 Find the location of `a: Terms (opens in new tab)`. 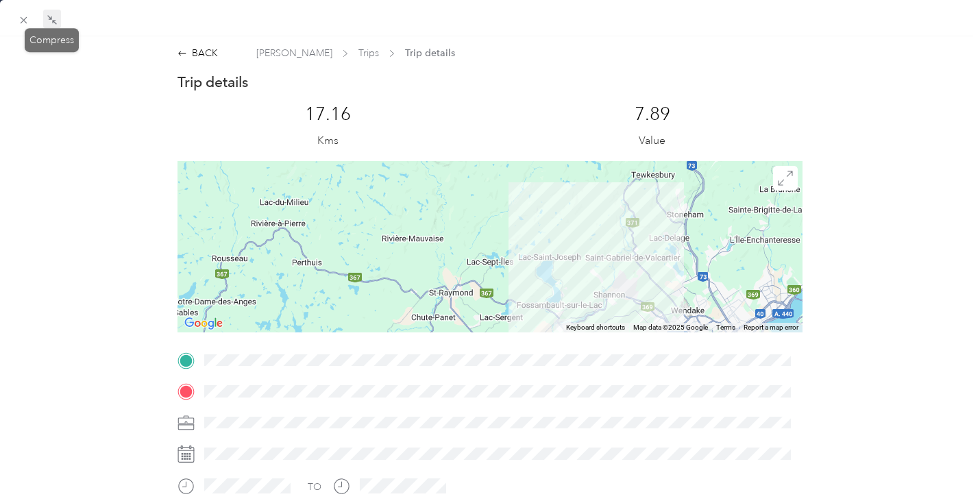

a: Terms (opens in new tab) is located at coordinates (725, 327).